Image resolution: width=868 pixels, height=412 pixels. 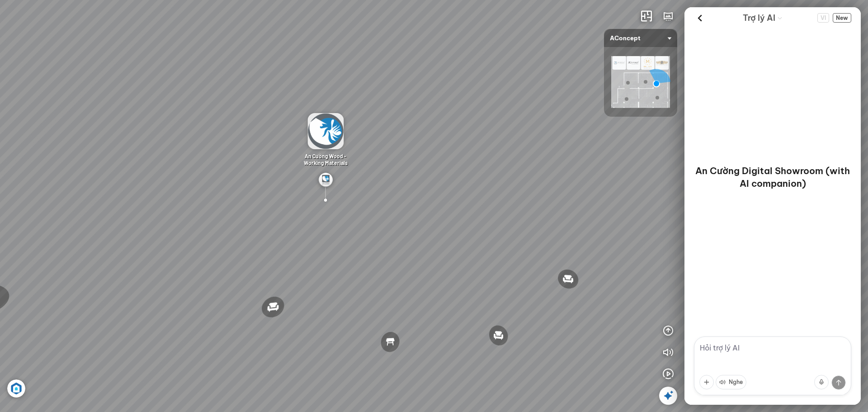 I want to click on img: logo_An_Cuong_p_D4EHE666TACD_thumbnail.png, so click(x=325, y=131).